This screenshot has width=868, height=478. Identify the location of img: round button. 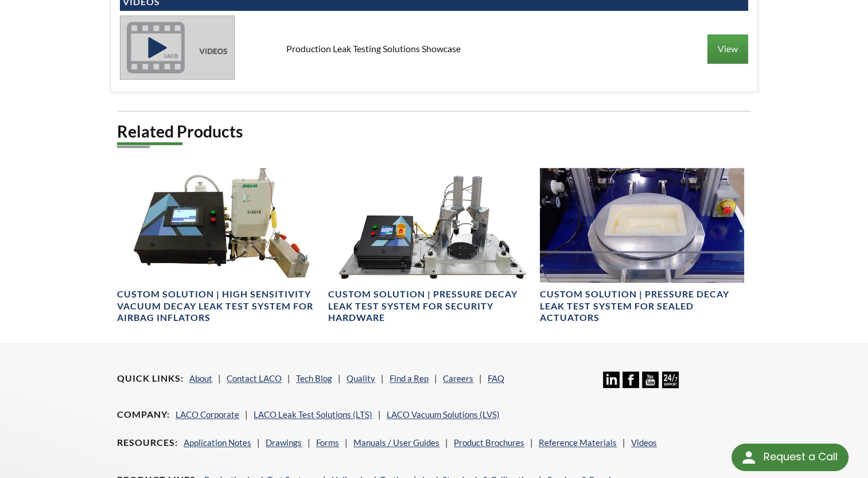
(749, 457).